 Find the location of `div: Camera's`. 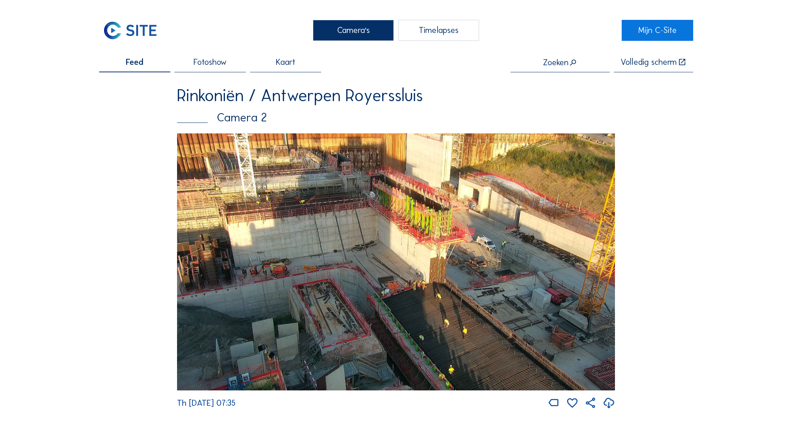

div: Camera's is located at coordinates (353, 30).